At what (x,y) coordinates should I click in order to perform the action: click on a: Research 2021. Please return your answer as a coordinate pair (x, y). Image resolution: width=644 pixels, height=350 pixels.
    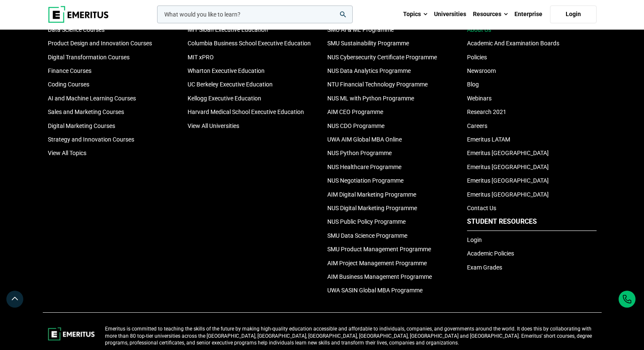
    Looking at the image, I should click on (487, 112).